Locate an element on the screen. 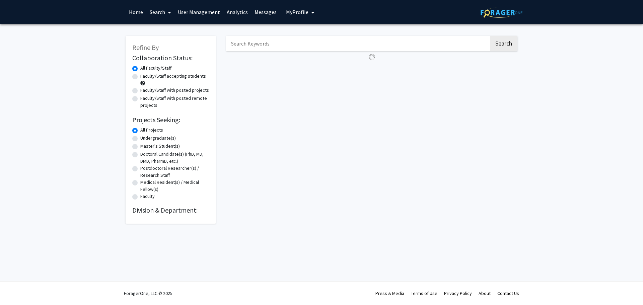 This screenshot has height=305, width=643. span: My Profile is located at coordinates (297, 12).